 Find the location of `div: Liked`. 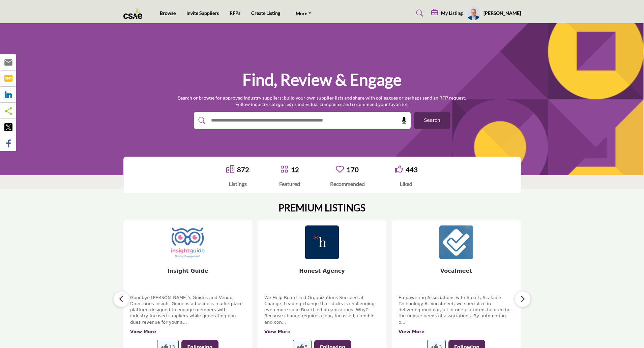

div: Liked is located at coordinates (407, 184).